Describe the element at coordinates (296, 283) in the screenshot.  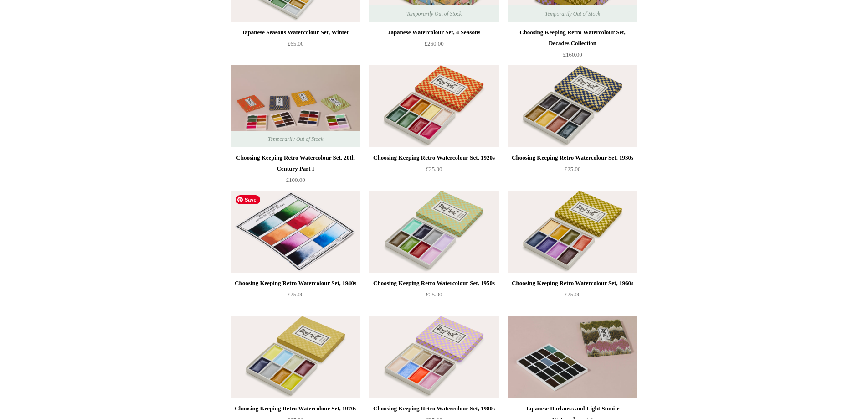
I see `div: Choosing Keeping Retro Watercolour Set, 1940s` at that location.